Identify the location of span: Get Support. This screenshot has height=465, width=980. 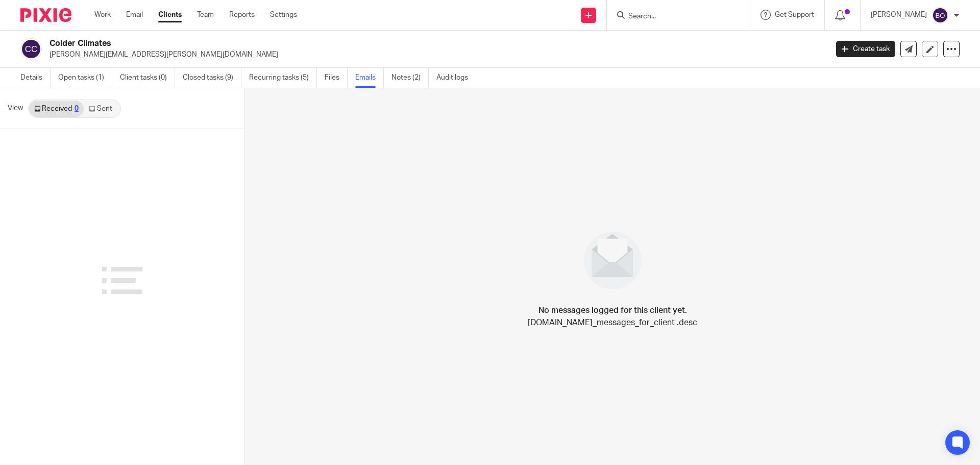
(794, 15).